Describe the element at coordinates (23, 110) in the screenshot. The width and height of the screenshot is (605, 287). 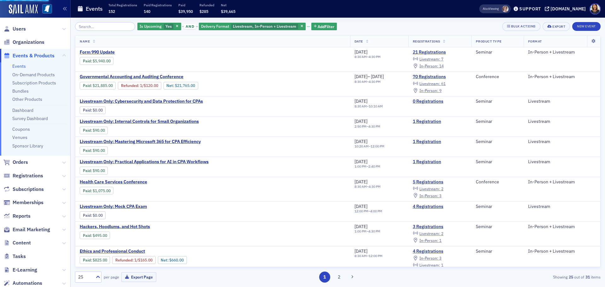
I see `a: Dashboard` at that location.